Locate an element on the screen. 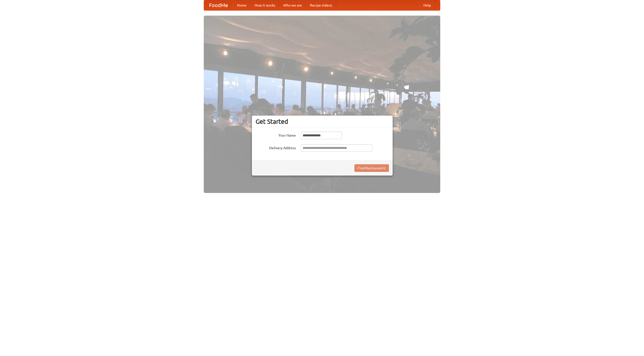  label: Your Name is located at coordinates (276, 135).